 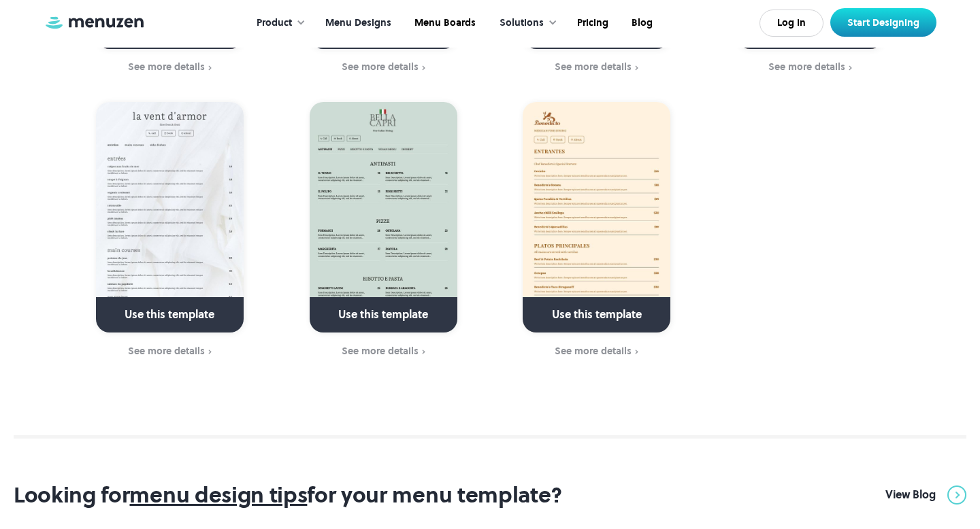 What do you see at coordinates (218, 495) in the screenshot?
I see `a: menu design tips` at bounding box center [218, 495].